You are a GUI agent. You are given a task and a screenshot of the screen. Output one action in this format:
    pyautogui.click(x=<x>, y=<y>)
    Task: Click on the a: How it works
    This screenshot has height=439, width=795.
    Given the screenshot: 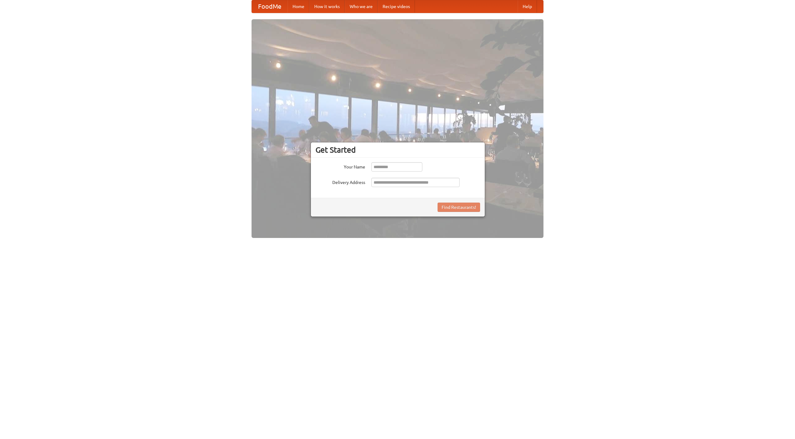 What is the action you would take?
    pyautogui.click(x=327, y=7)
    